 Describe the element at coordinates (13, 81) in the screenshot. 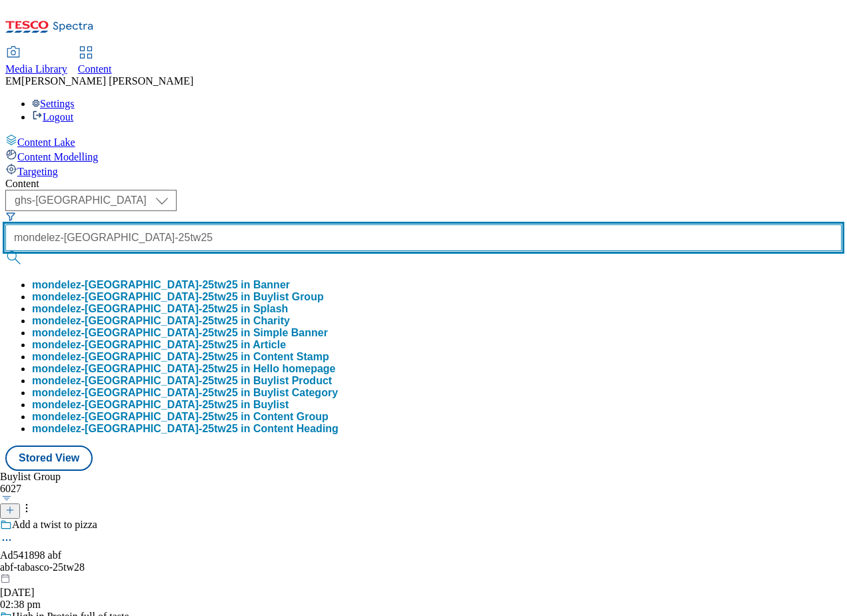

I see `span: EM` at that location.